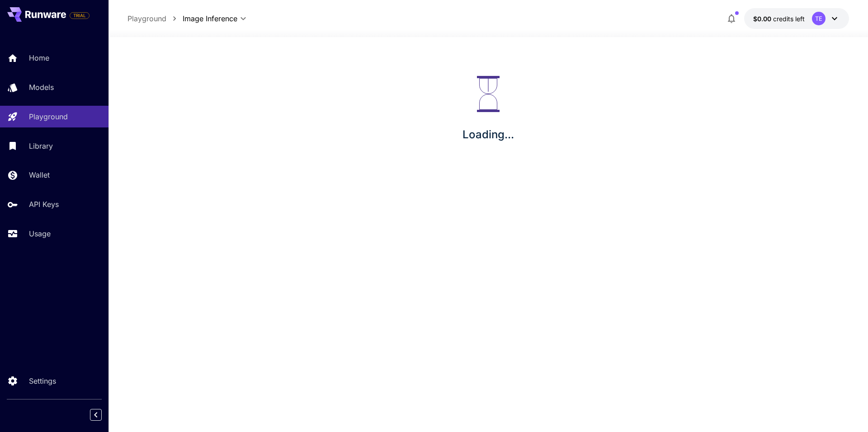  What do you see at coordinates (39, 58) in the screenshot?
I see `p: Home` at bounding box center [39, 58].